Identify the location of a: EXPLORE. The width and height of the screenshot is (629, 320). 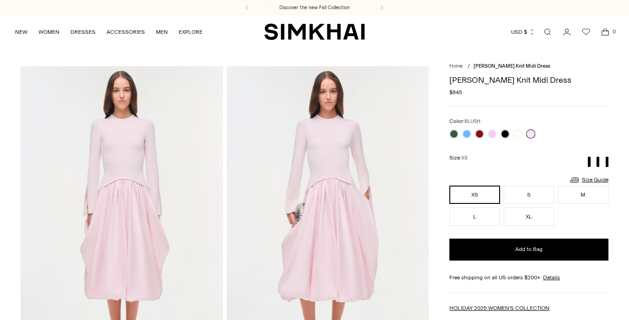
(191, 32).